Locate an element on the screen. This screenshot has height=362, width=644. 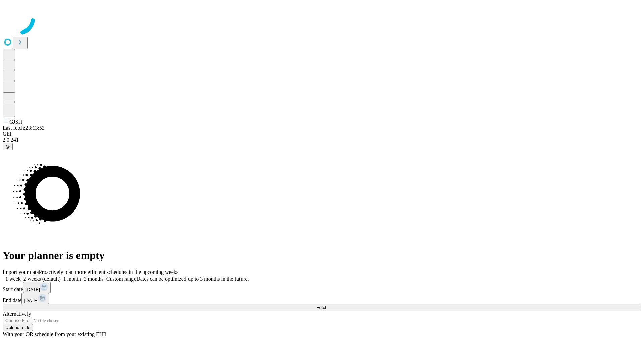
div: 2.0.241 is located at coordinates (322, 140).